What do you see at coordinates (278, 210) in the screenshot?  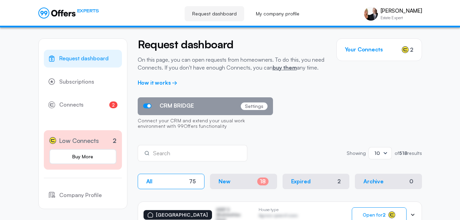 I see `p: House type` at bounding box center [278, 210].